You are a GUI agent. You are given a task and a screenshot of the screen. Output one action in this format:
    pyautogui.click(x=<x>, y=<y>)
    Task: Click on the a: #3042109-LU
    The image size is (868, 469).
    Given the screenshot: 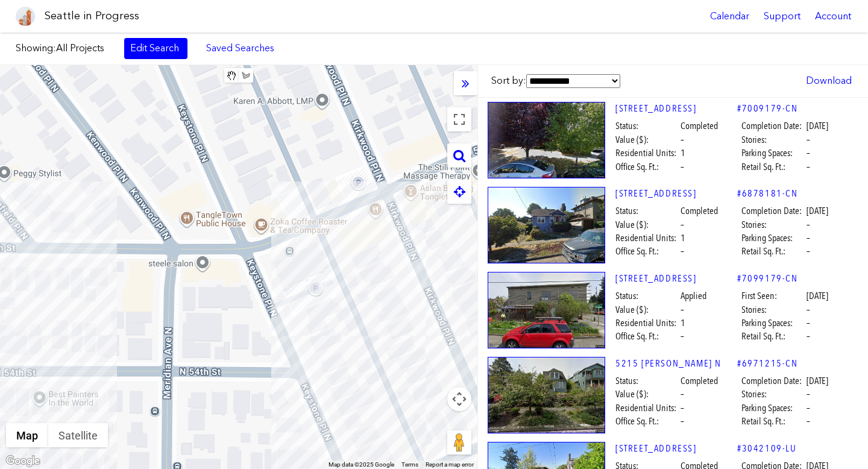 What is the action you would take?
    pyautogui.click(x=766, y=448)
    